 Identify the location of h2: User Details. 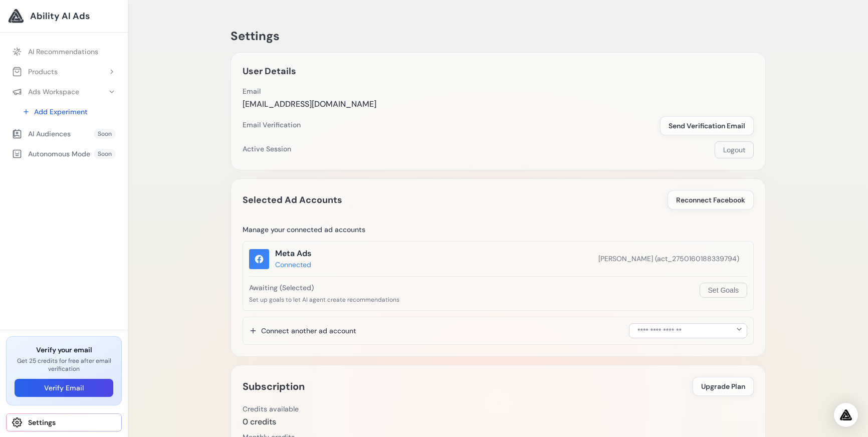
(269, 71).